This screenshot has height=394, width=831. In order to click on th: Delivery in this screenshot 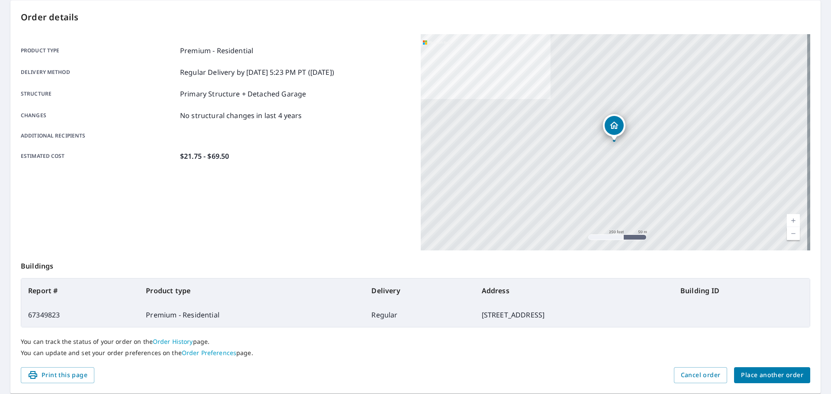, I will do `click(419, 291)`.